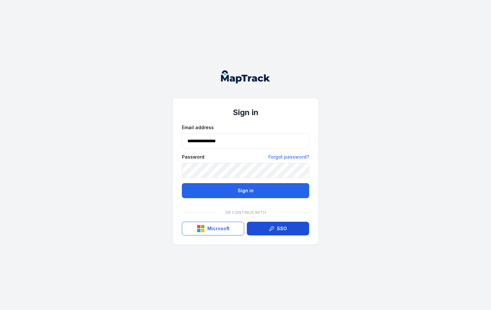 The height and width of the screenshot is (310, 491). I want to click on div: Or continue with, so click(246, 212).